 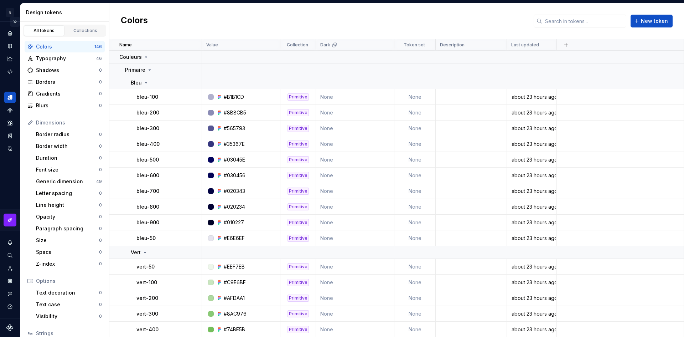 What do you see at coordinates (135, 70) in the screenshot?
I see `p: Primaire` at bounding box center [135, 70].